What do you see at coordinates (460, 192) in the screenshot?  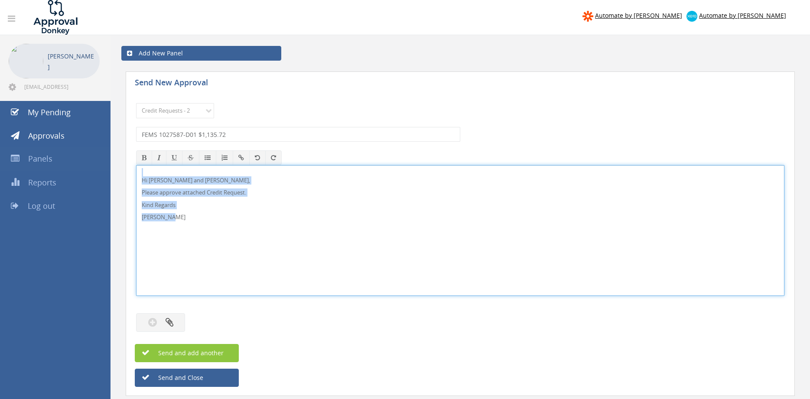 I see `p: Please approve attached Credit Request.` at bounding box center [460, 192].